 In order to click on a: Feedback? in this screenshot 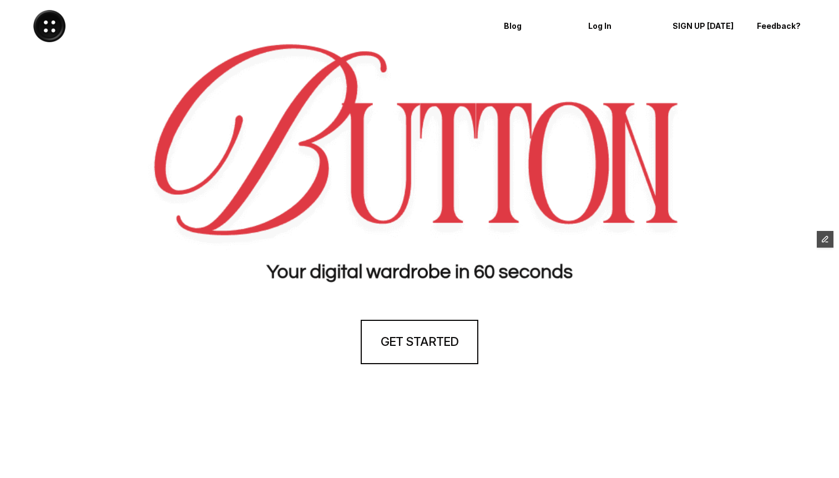, I will do `click(788, 26)`.